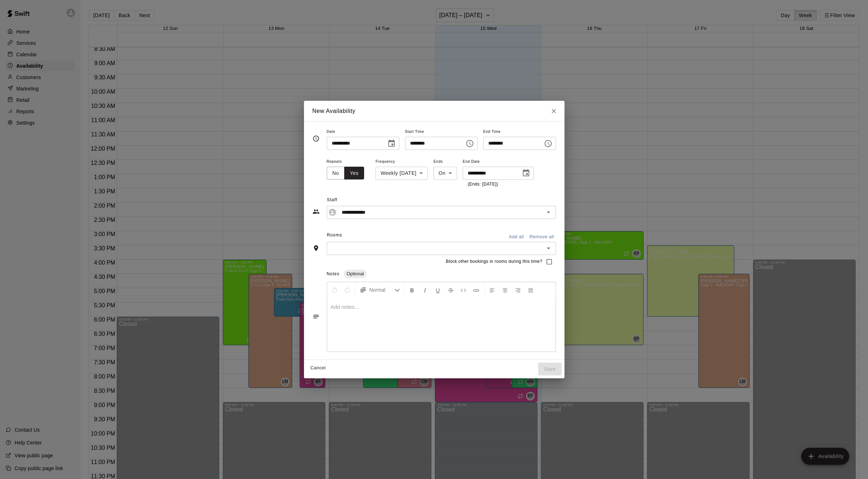 This screenshot has height=479, width=868. What do you see at coordinates (316, 139) in the screenshot?
I see `svg: Timing` at bounding box center [316, 139].